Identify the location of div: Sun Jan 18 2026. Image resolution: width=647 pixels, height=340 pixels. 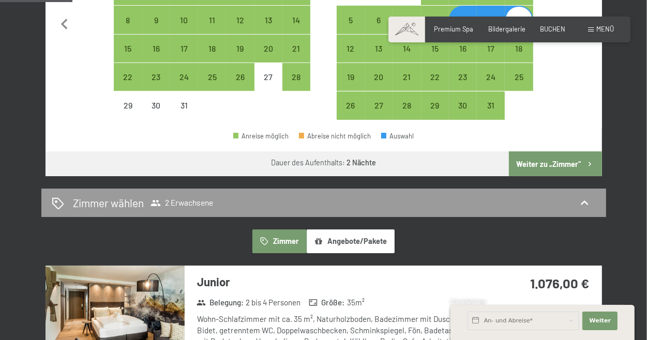
(519, 49).